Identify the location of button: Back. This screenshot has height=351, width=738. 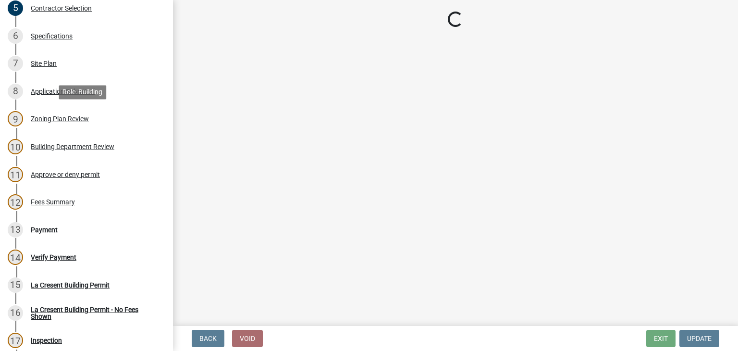
(208, 338).